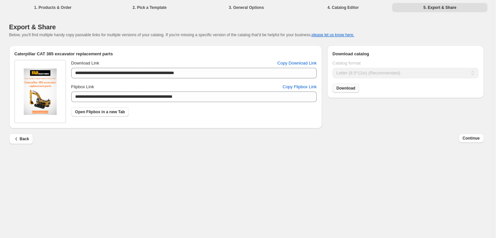 Image resolution: width=496 pixels, height=238 pixels. I want to click on span: Download Link, so click(85, 63).